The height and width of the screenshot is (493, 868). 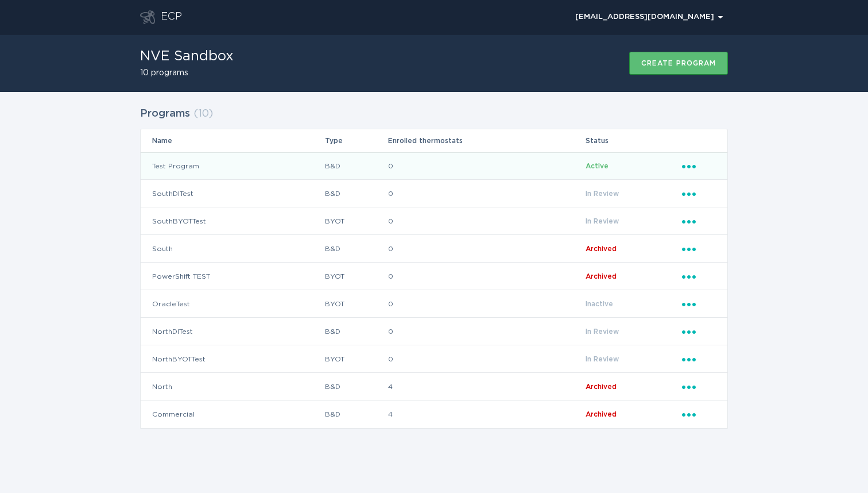 I want to click on tr: 4b12f45bbec648bb849041af0e128f2c, so click(x=434, y=414).